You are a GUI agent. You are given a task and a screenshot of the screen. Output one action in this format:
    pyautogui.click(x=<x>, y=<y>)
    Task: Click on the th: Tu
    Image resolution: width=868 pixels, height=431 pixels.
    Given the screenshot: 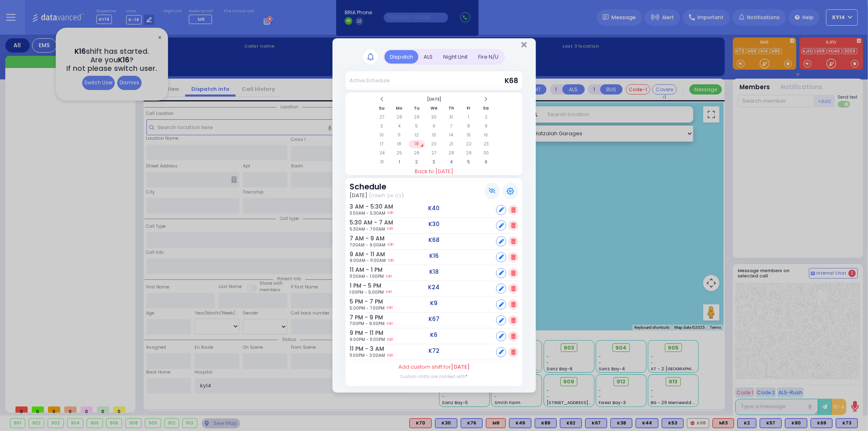 What is the action you would take?
    pyautogui.click(x=417, y=108)
    